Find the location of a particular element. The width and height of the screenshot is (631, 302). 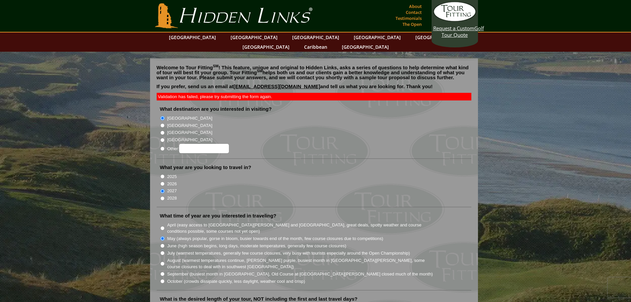

label: Other: is located at coordinates (198, 148).